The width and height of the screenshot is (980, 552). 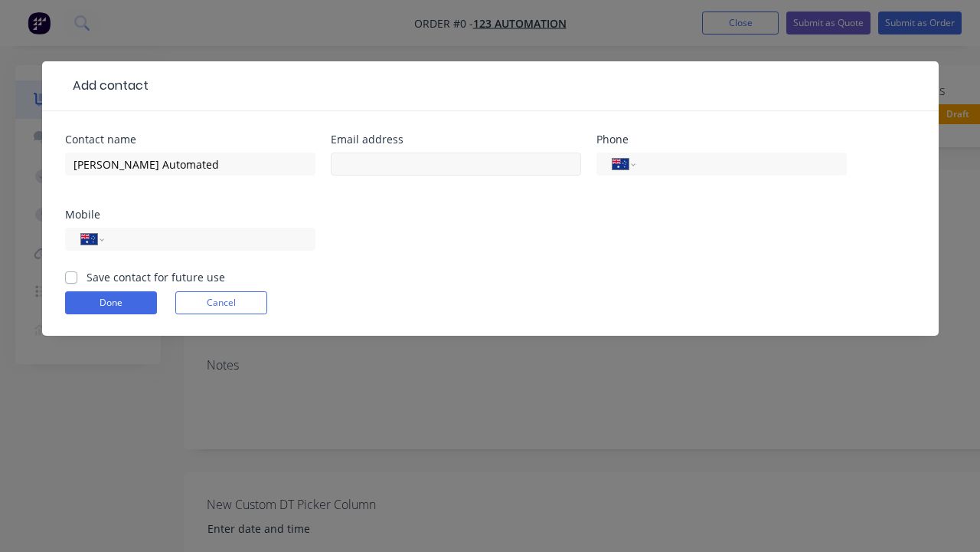 What do you see at coordinates (111, 303) in the screenshot?
I see `button: Done` at bounding box center [111, 303].